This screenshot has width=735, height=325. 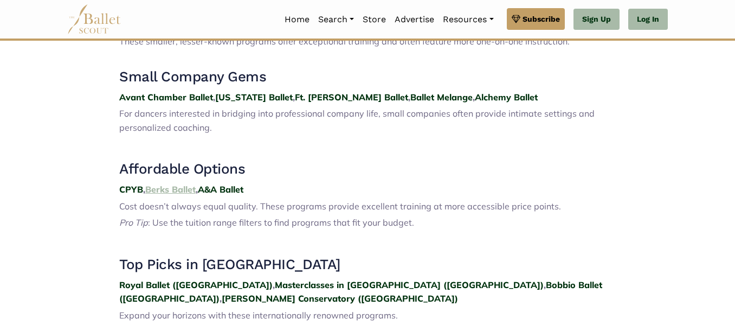 I want to click on span: These smaller, lesser-known programs offer exceptional training and often feature more one-on-one..., so click(x=344, y=41).